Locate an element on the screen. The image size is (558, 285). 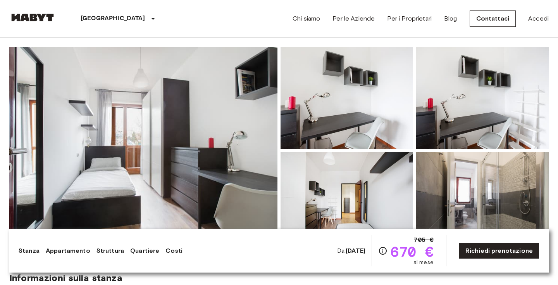
a: Accedi is located at coordinates (539, 19).